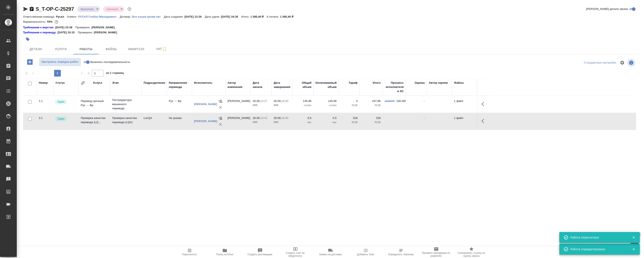 Image resolution: width=644 pixels, height=258 pixels. Describe the element at coordinates (303, 105) in the screenshot. I see `p: слово` at that location.